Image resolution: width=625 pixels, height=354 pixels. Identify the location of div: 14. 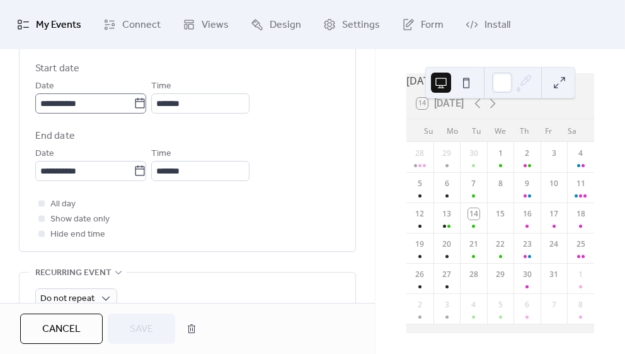
(474, 214).